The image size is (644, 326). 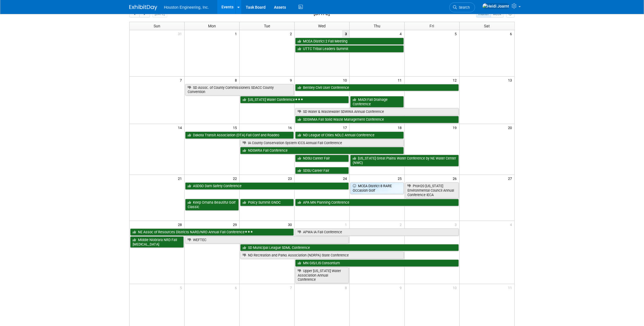 What do you see at coordinates (487, 26) in the screenshot?
I see `span: Sat` at bounding box center [487, 26].